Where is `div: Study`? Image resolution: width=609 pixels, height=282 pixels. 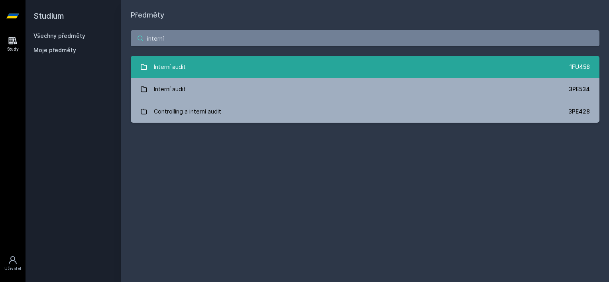 div: Study is located at coordinates (13, 49).